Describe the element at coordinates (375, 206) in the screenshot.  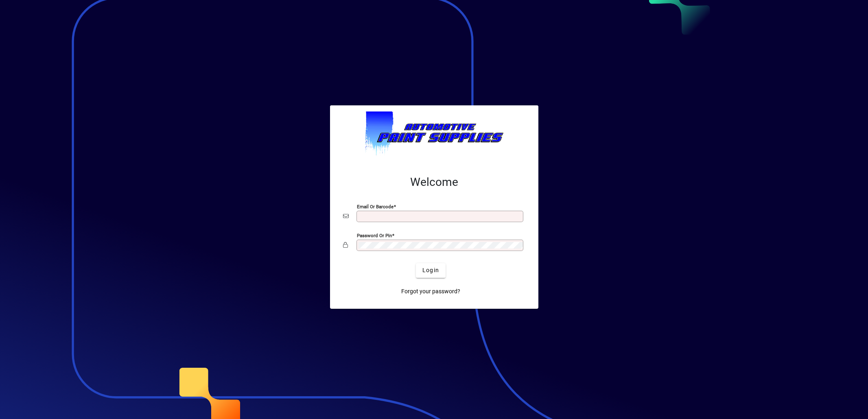
I see `mat-label: Email or Barcode` at that location.